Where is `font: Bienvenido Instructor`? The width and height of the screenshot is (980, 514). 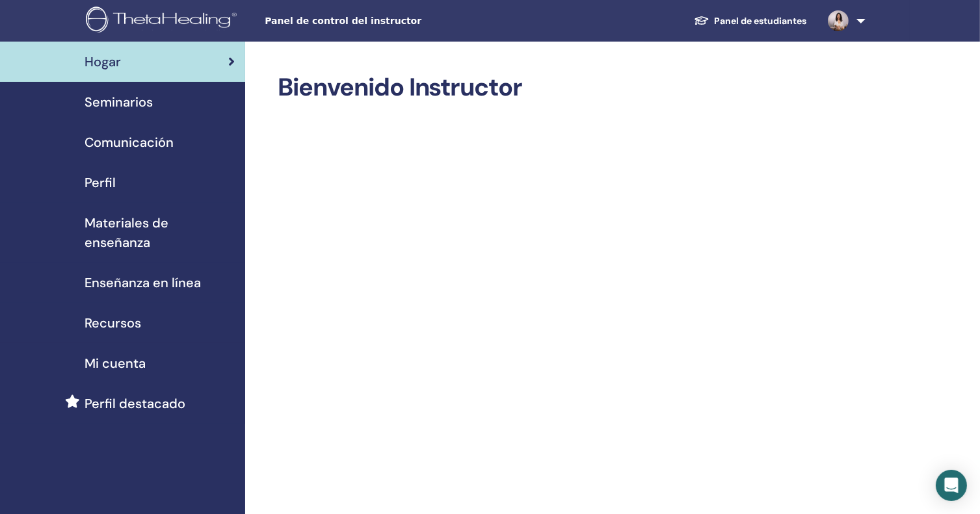
font: Bienvenido Instructor is located at coordinates (400, 87).